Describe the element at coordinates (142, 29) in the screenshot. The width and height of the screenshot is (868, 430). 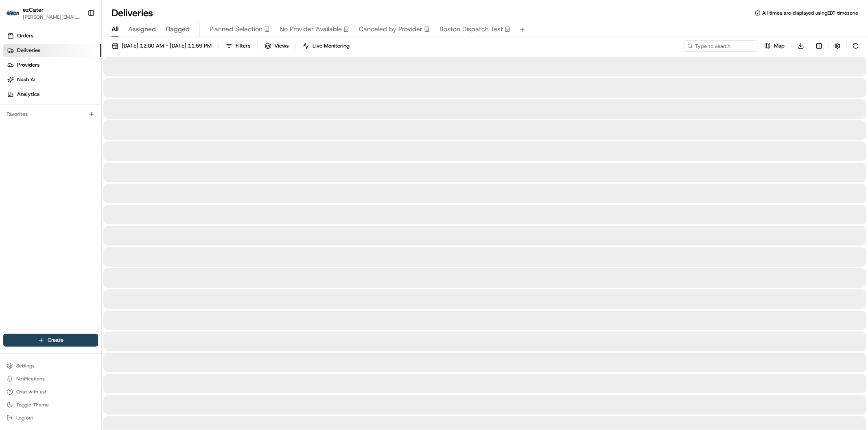
I see `span: Assigned` at that location.